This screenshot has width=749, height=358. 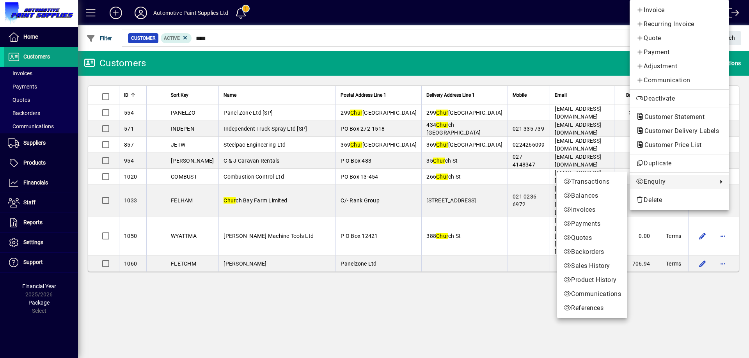 What do you see at coordinates (679, 99) in the screenshot?
I see `span: Deactivate` at bounding box center [679, 99].